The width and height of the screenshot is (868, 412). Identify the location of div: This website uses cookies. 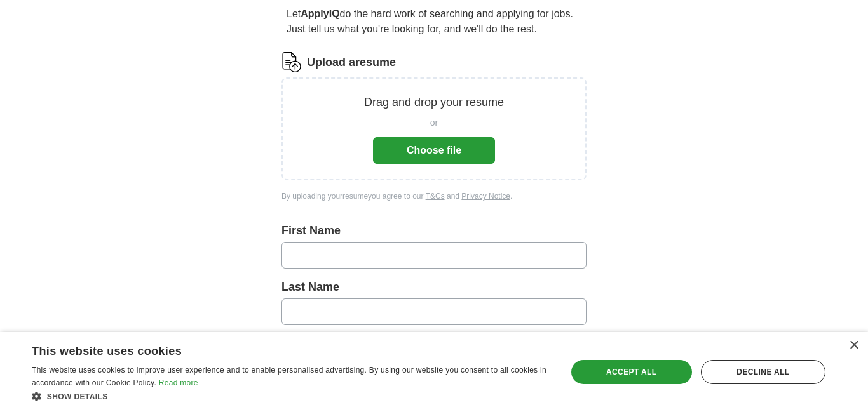
(275, 350).